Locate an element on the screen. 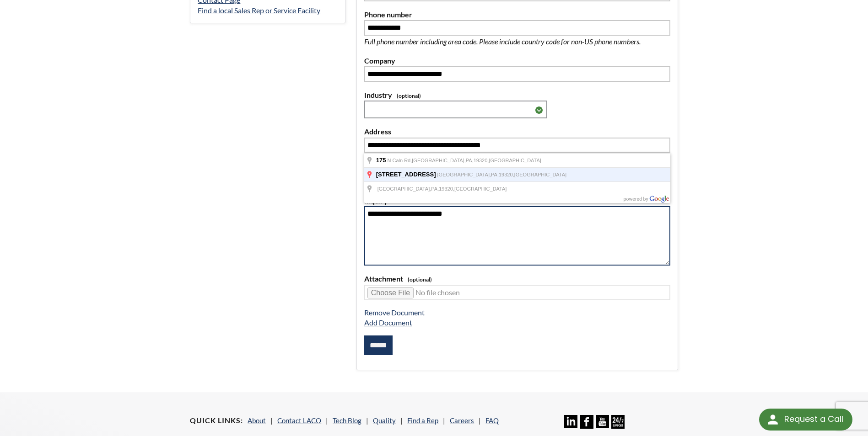 The height and width of the screenshot is (436, 868). label: Phone number is located at coordinates (517, 15).